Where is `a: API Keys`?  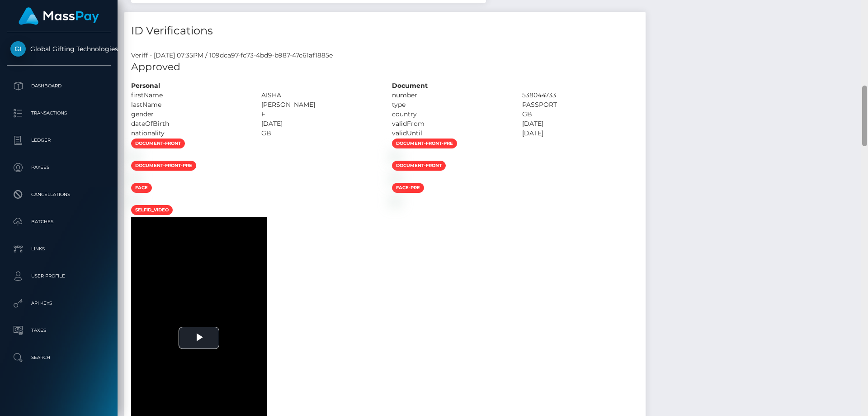 a: API Keys is located at coordinates (59, 303).